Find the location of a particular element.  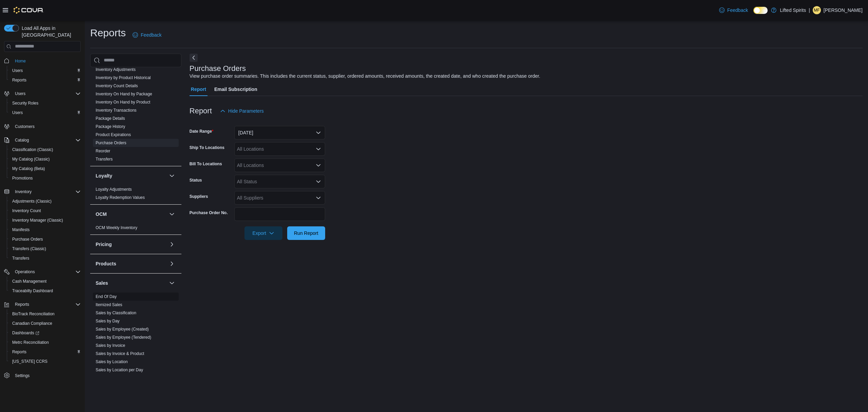

a: Metrc Reconciliation is located at coordinates (31, 342).